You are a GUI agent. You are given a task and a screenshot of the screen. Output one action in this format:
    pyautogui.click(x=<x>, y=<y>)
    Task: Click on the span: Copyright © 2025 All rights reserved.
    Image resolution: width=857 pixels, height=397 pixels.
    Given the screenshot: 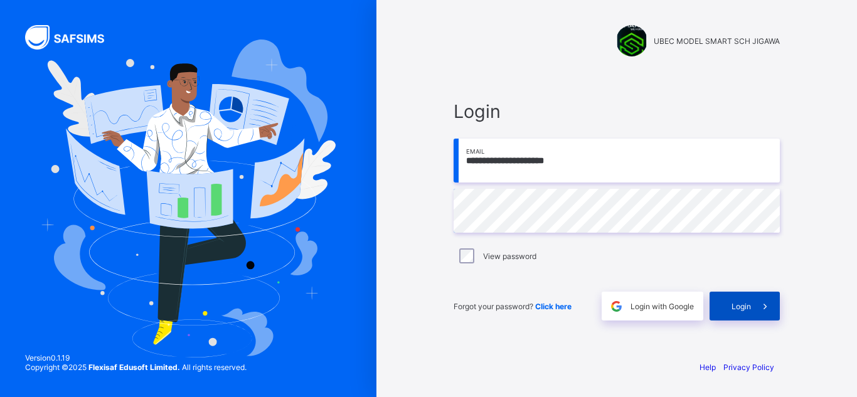 What is the action you would take?
    pyautogui.click(x=136, y=367)
    